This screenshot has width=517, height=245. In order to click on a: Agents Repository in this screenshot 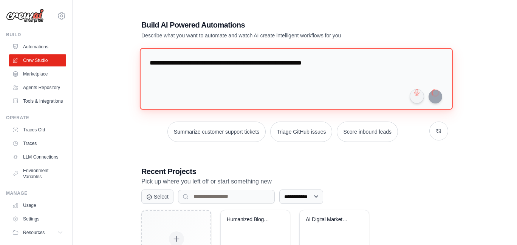, I will do `click(37, 88)`.